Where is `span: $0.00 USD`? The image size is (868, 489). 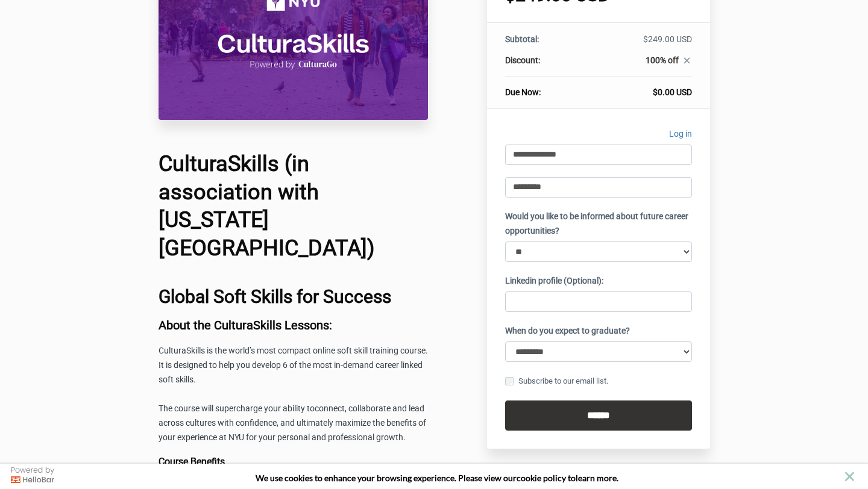 span: $0.00 USD is located at coordinates (673, 92).